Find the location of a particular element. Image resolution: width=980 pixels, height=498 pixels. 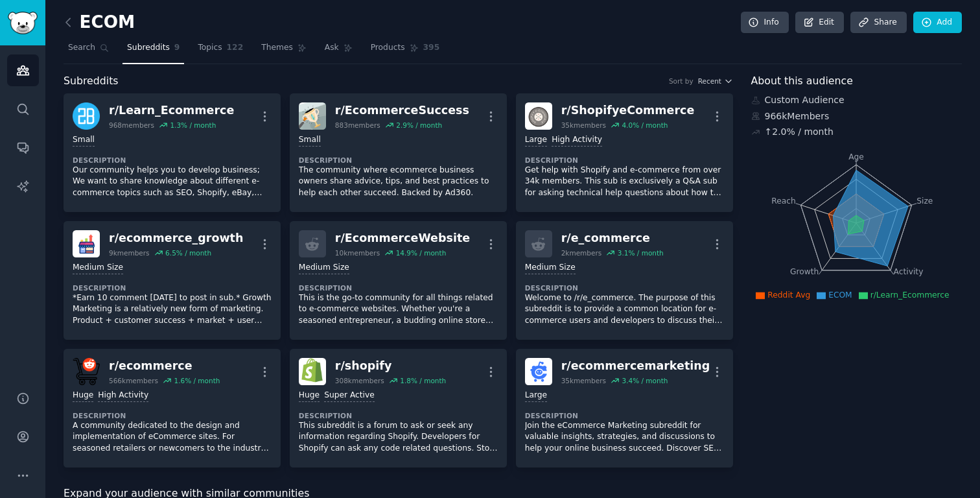

tspan: Age is located at coordinates (856, 157).